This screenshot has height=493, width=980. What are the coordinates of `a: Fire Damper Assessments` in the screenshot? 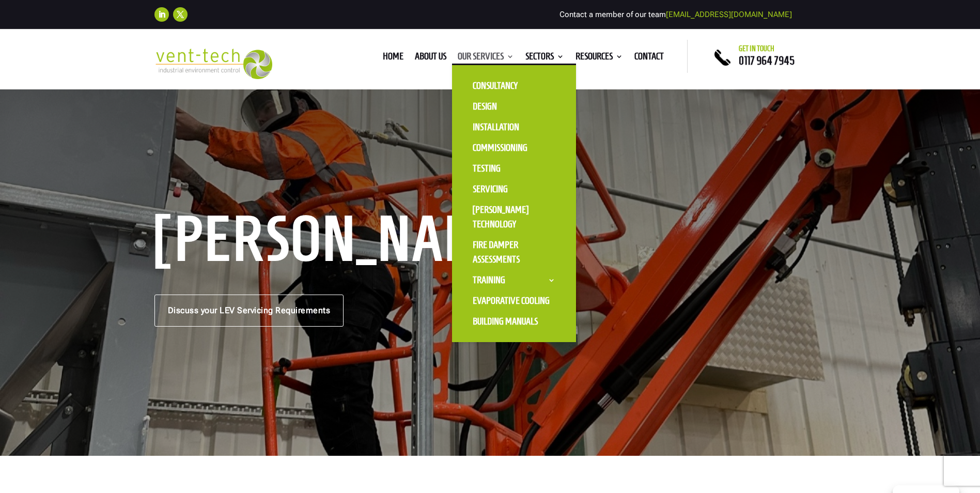 It's located at (514, 252).